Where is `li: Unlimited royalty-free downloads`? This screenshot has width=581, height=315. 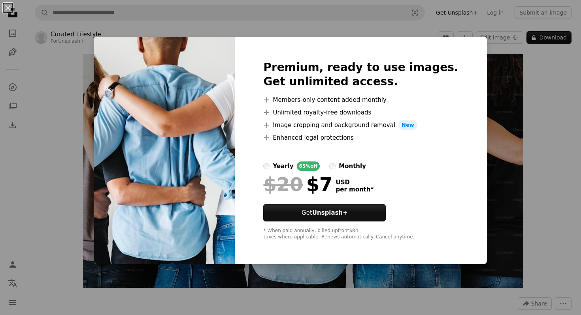 li: Unlimited royalty-free downloads is located at coordinates (360, 113).